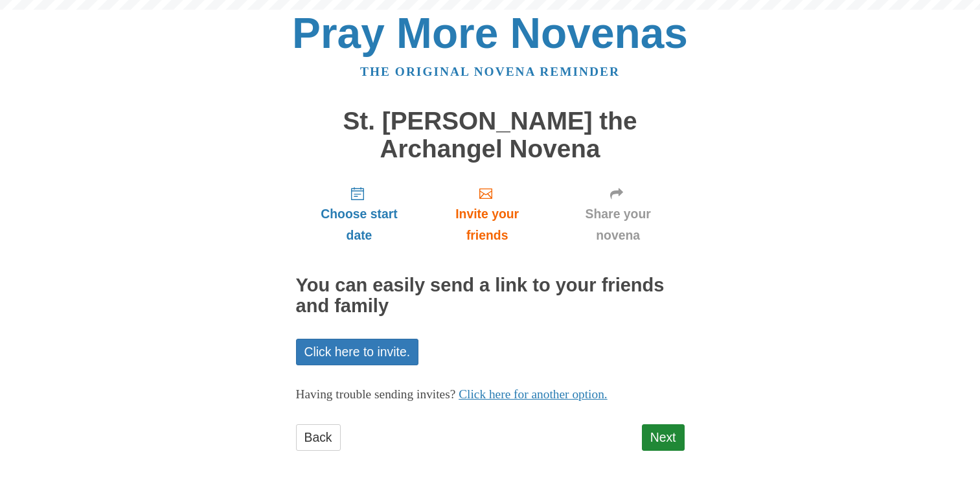  I want to click on a: Choose start date, so click(360, 214).